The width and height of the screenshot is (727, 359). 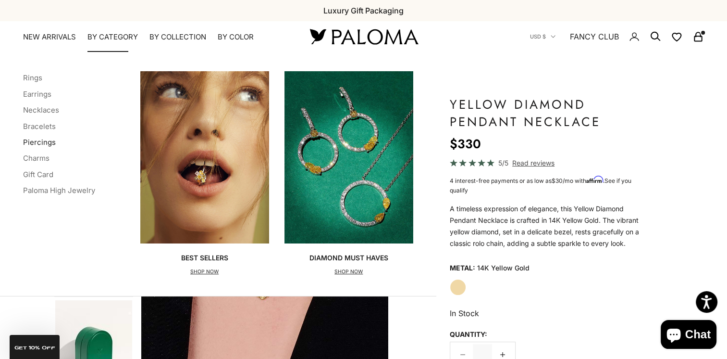 I want to click on p: Diamond Must Haves, so click(x=349, y=258).